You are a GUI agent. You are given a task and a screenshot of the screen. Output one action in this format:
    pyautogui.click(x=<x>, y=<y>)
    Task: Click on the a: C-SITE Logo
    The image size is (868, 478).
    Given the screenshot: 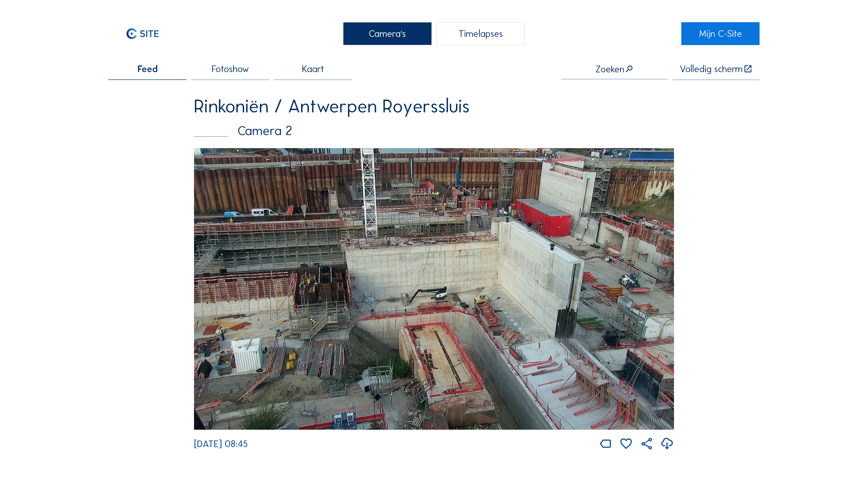 What is the action you would take?
    pyautogui.click(x=148, y=33)
    